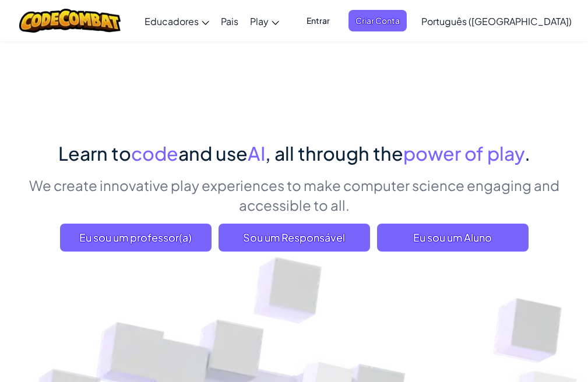 This screenshot has height=382, width=588. Describe the element at coordinates (334, 153) in the screenshot. I see `span: , all through the` at that location.